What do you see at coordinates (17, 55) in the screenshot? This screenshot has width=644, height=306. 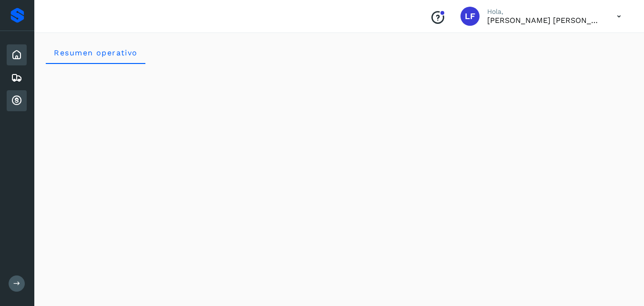 I see `div: Inicio` at bounding box center [17, 55].